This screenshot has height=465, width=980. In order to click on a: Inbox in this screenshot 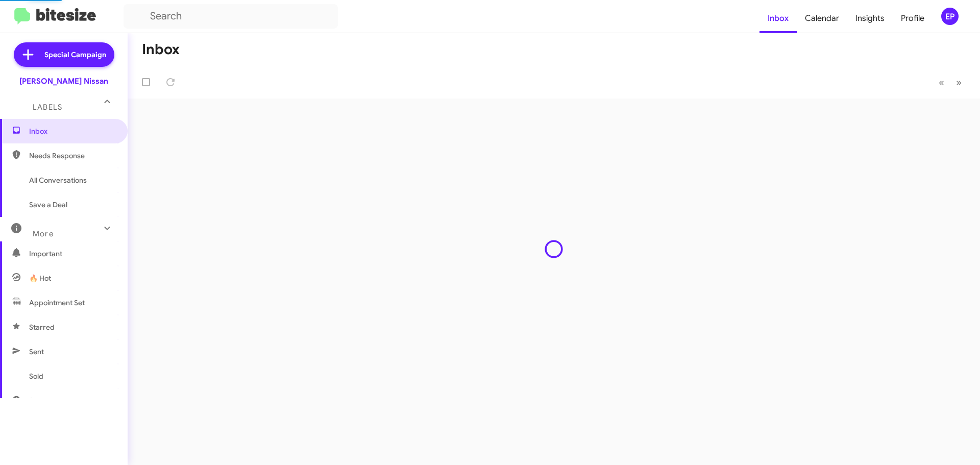, I will do `click(778, 18)`.